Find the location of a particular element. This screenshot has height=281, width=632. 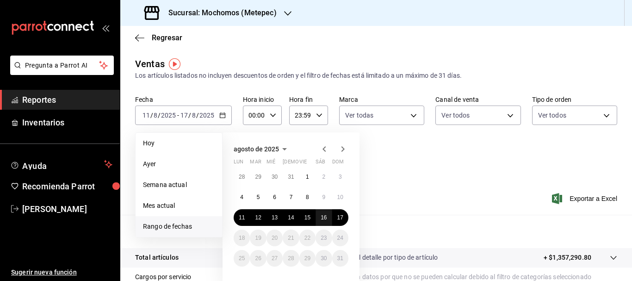

span: Rango de fechas is located at coordinates (179, 226).